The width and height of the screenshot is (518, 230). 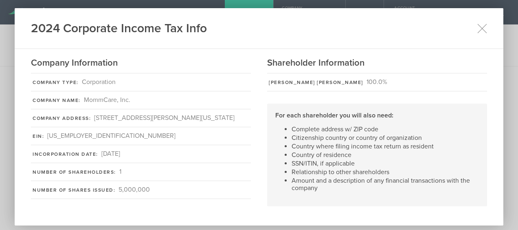 What do you see at coordinates (65, 154) in the screenshot?
I see `div: Incorporation Date:` at bounding box center [65, 154].